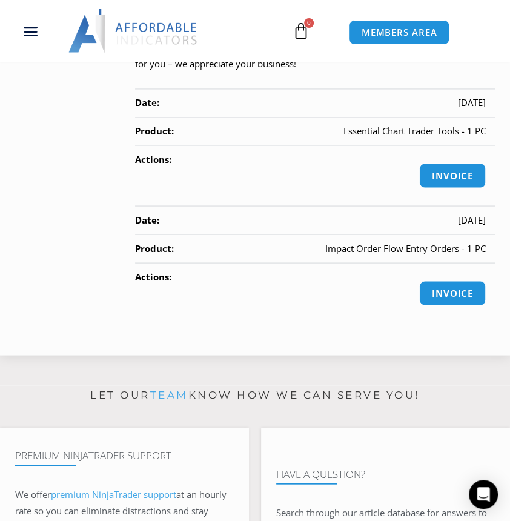 This screenshot has width=510, height=521. Describe the element at coordinates (133, 31) in the screenshot. I see `img: LogoAI | Affordable Indicators – NinjaTrader` at that location.